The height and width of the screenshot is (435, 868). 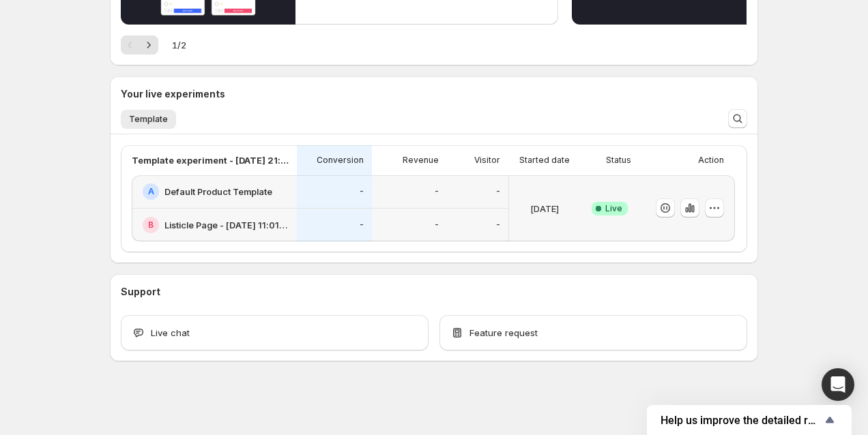 I want to click on span: Help us improve the detailed report for A/B campaigns, so click(x=742, y=420).